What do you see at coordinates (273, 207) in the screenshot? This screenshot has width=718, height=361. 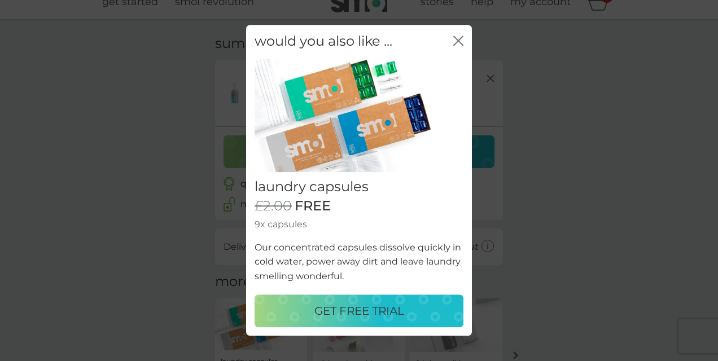 I see `span: £2.00` at bounding box center [273, 207].